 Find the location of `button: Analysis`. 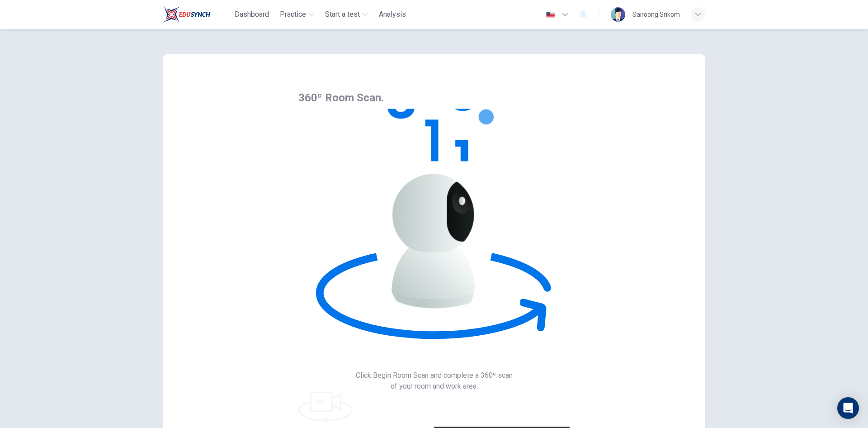

button: Analysis is located at coordinates (393, 14).